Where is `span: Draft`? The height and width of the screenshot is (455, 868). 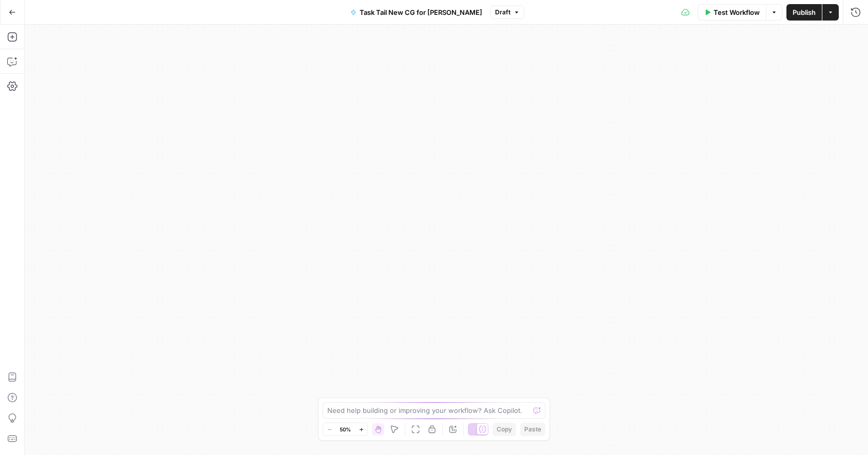 span: Draft is located at coordinates (503, 12).